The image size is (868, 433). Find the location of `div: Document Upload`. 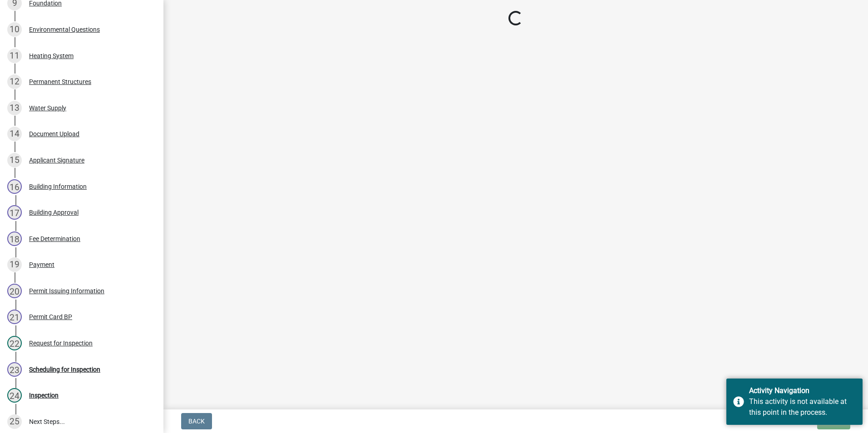

div: Document Upload is located at coordinates (54, 134).